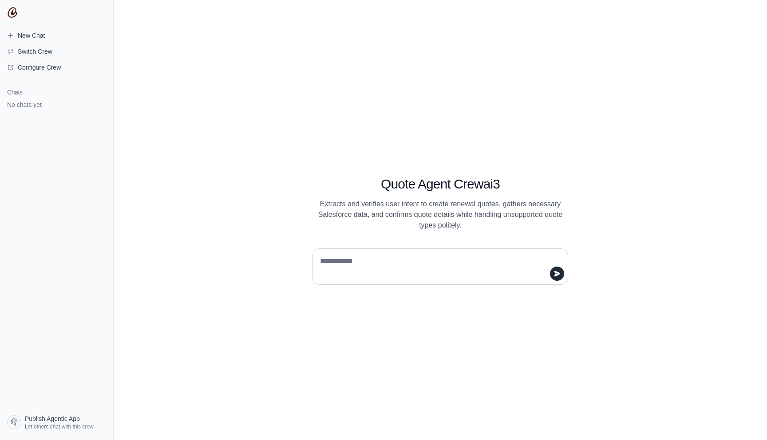 This screenshot has width=767, height=440. I want to click on a: Configure Crew, so click(56, 67).